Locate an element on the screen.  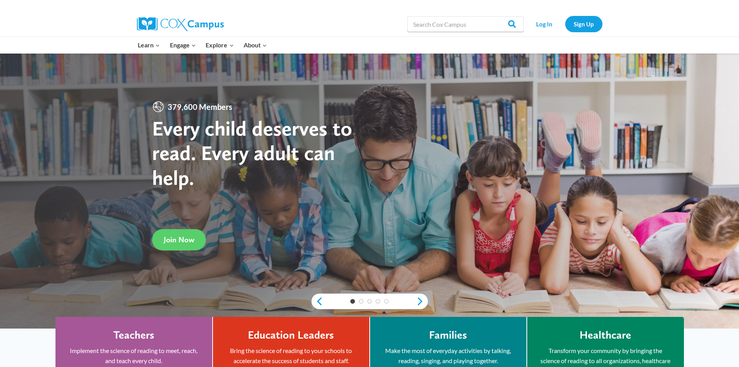
a: 2 is located at coordinates (361, 301).